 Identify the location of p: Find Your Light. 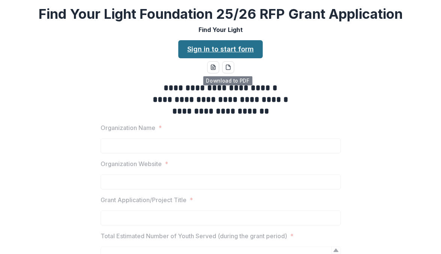
(221, 30).